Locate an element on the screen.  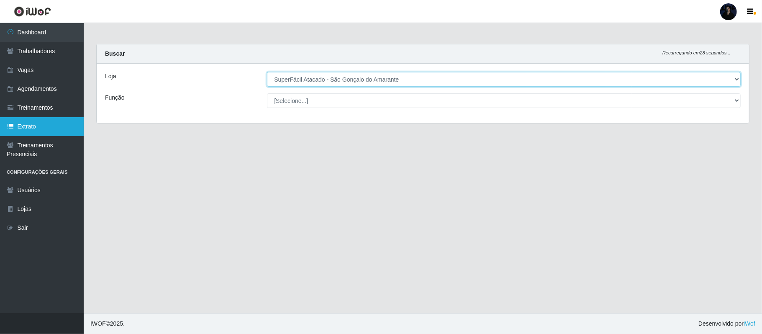
i: Recarregando em 28 segundos... is located at coordinates (696, 53).